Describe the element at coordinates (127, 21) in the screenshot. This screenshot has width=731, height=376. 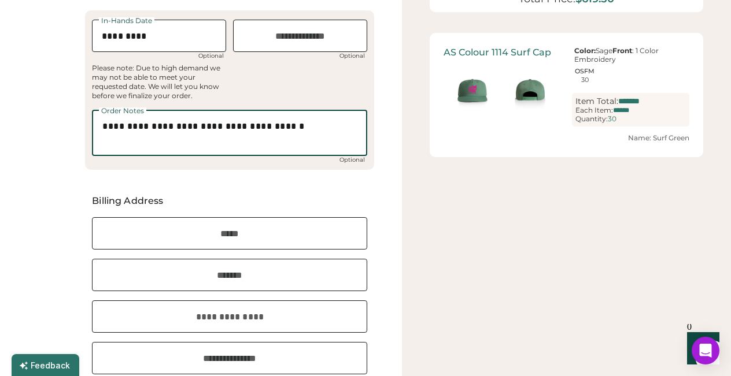
I see `div: In-Hands Date` at that location.